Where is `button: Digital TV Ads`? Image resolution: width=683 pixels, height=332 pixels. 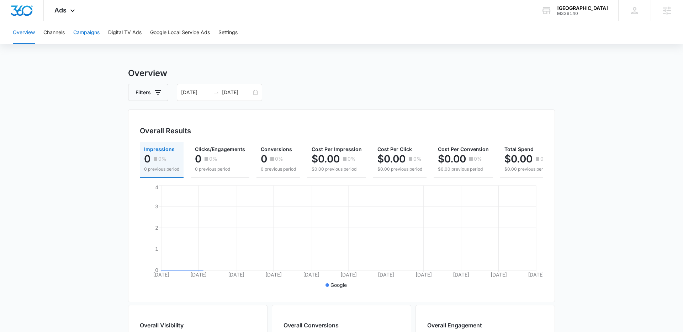
button: Digital TV Ads is located at coordinates (125, 33).